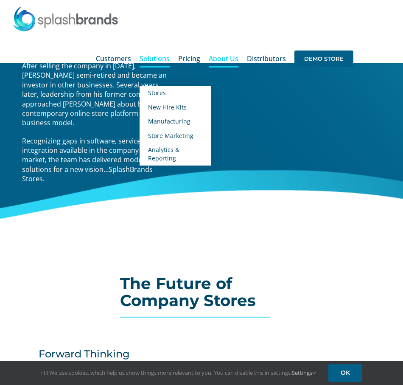 The width and height of the screenshot is (403, 385). I want to click on a: Customers, so click(113, 59).